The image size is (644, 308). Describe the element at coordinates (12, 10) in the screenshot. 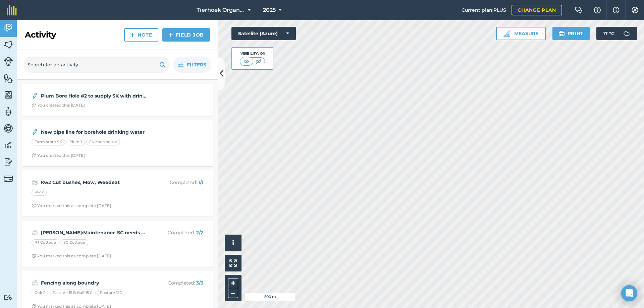

I see `img: fieldmargin Logo` at that location.